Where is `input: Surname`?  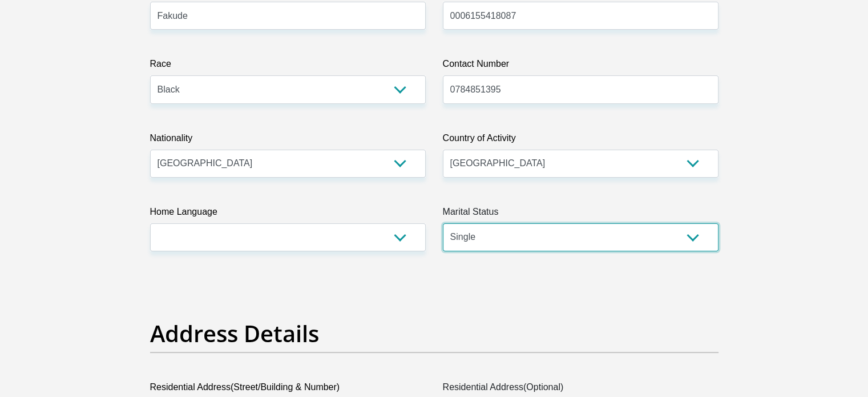
input: Surname is located at coordinates (287, 16).